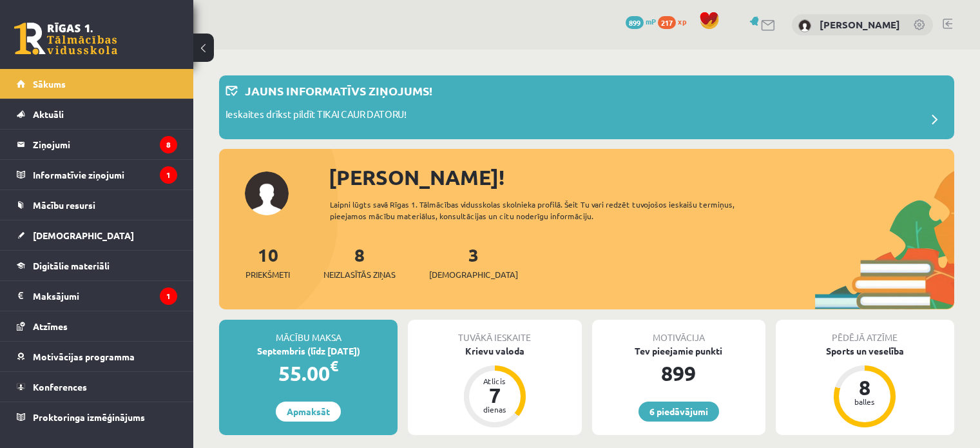  Describe the element at coordinates (316, 116) in the screenshot. I see `p: Ieskaites drīkst pildīt TIKAI CAUR DATORU!` at that location.